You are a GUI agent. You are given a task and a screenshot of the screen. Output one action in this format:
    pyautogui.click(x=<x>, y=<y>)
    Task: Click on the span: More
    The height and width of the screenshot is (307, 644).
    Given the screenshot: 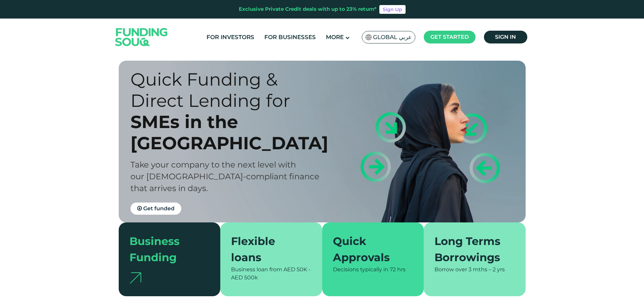 What is the action you would take?
    pyautogui.click(x=335, y=37)
    